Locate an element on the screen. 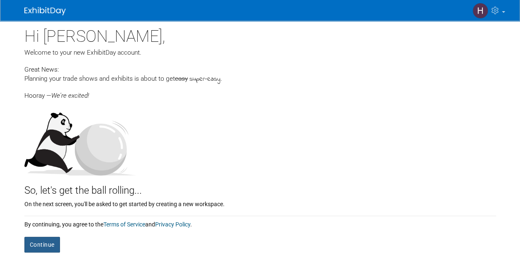  span: super-easy is located at coordinates (205, 79).